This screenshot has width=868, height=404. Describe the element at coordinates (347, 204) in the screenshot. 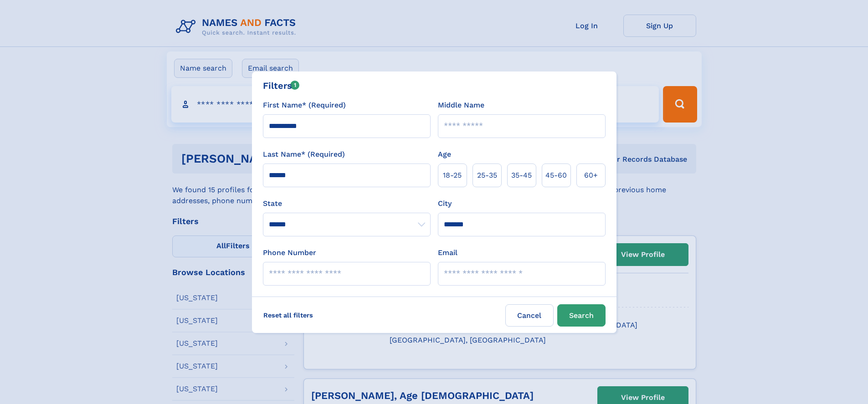

I see `label: State` at that location.